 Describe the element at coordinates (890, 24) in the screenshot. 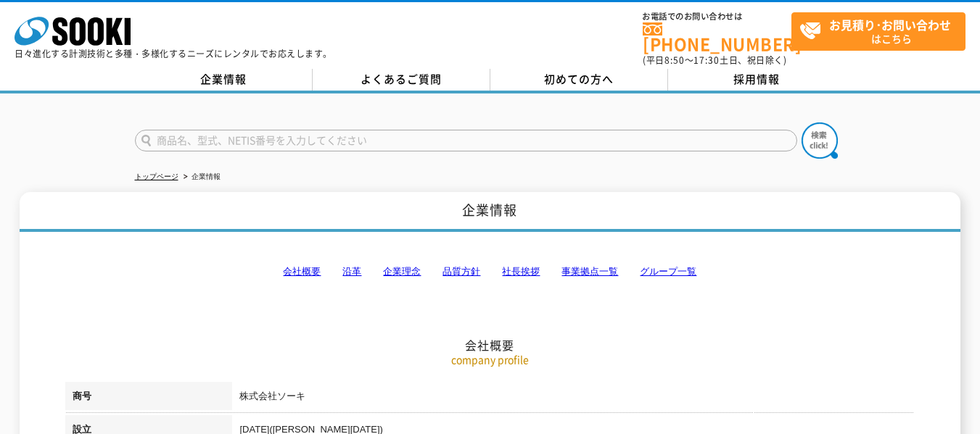

I see `strong: お見積り･お問い合わせ` at that location.